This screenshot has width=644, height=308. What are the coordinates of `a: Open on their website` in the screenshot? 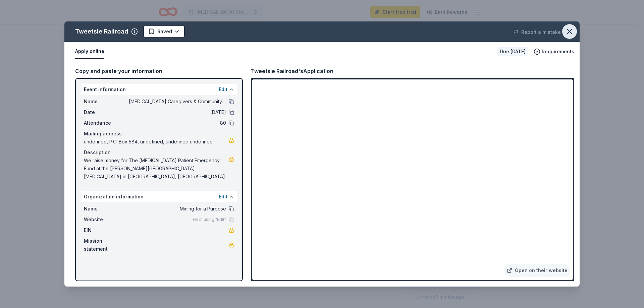 It's located at (537, 271).